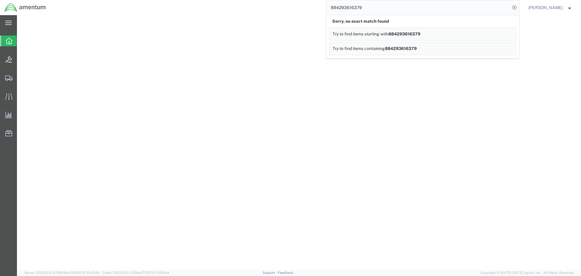  I want to click on a: Support, so click(270, 272).